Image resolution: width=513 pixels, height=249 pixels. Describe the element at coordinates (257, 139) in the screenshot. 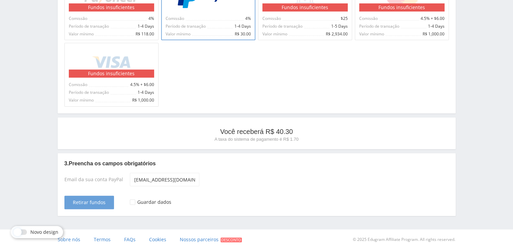

I see `p: A taxa do sistema de pagamento é R$ 1.70` at that location.